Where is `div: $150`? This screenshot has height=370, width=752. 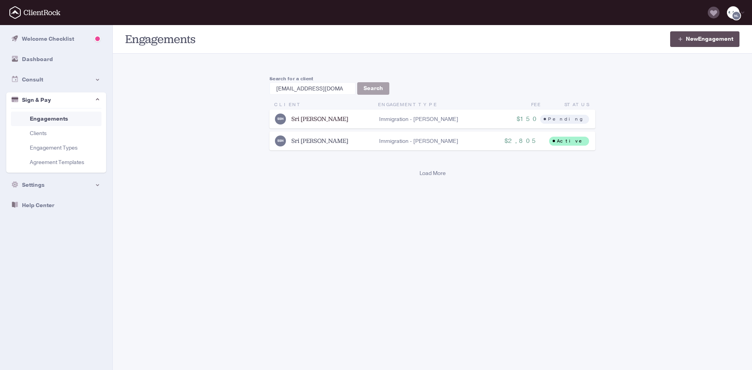 div: $150 is located at coordinates (528, 119).